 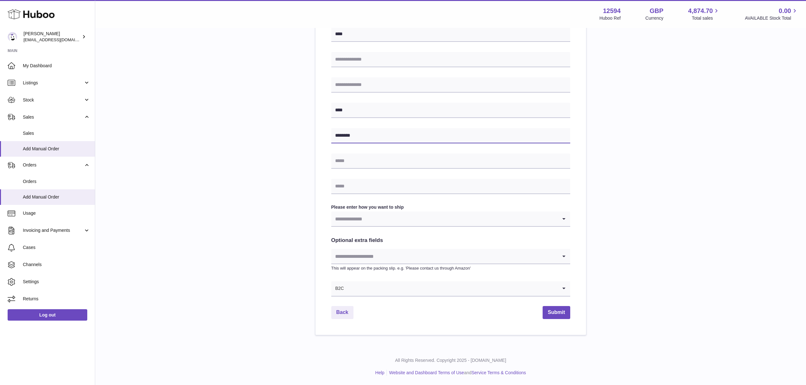 What do you see at coordinates (451, 269) in the screenshot?
I see `p: This will appear on the packing slip. e.g. 'Please contact us through Amazon'` at bounding box center [451, 269].